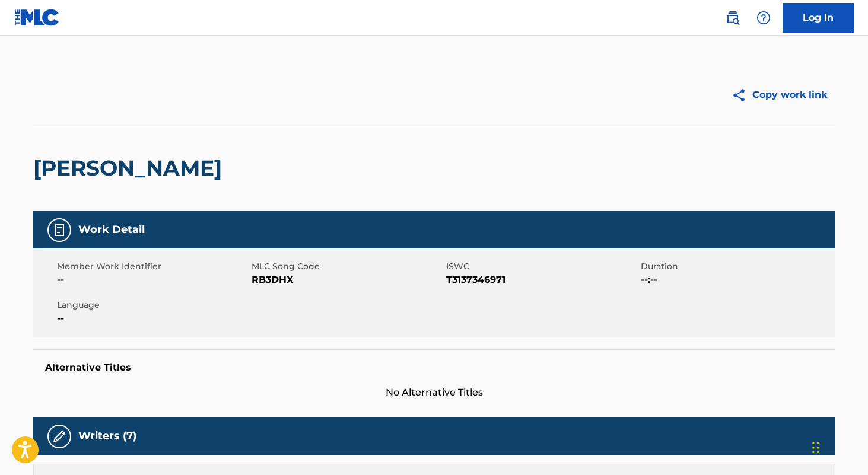 Image resolution: width=868 pixels, height=475 pixels. I want to click on span: Language, so click(152, 305).